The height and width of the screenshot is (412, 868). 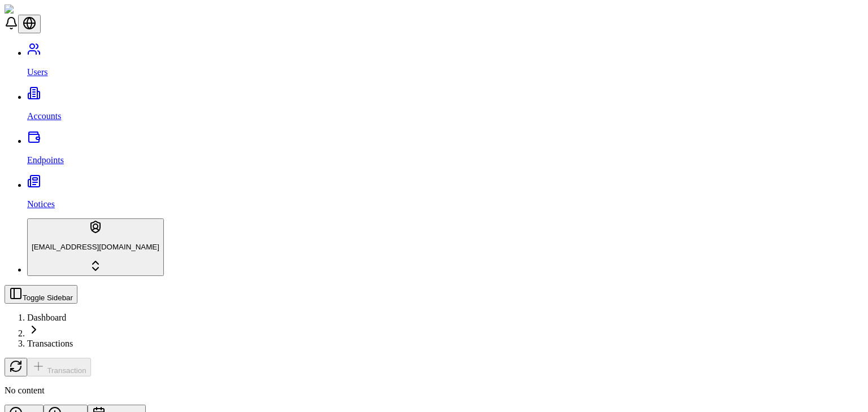 What do you see at coordinates (446, 107) in the screenshot?
I see `a: Accounts` at bounding box center [446, 107].